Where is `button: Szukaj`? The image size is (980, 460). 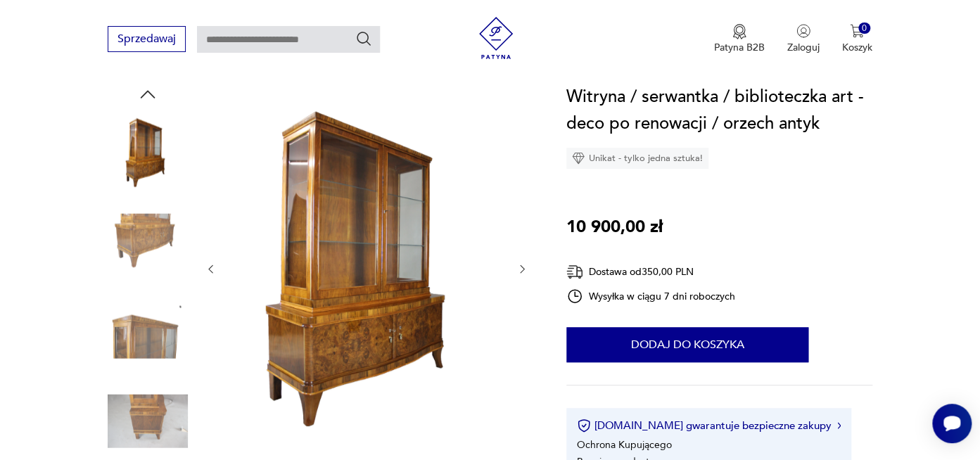 button: Szukaj is located at coordinates (364, 39).